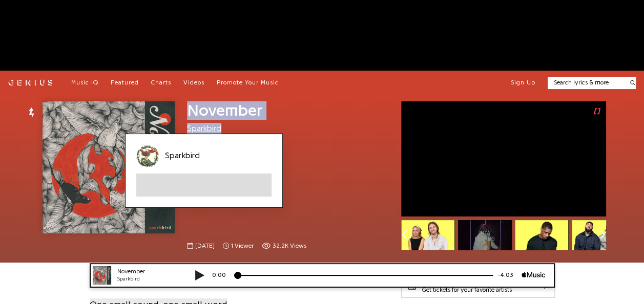 This screenshot has width=644, height=304. Describe the element at coordinates (523, 83) in the screenshot. I see `button: Sign Up` at that location.